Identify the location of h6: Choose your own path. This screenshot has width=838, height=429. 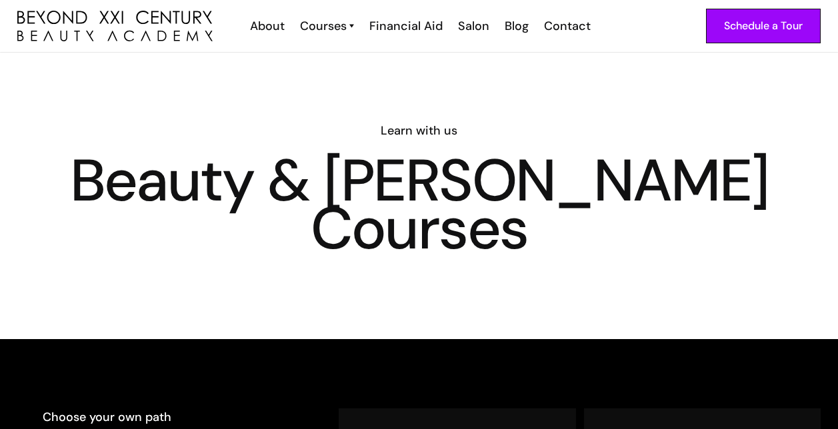
(173, 417).